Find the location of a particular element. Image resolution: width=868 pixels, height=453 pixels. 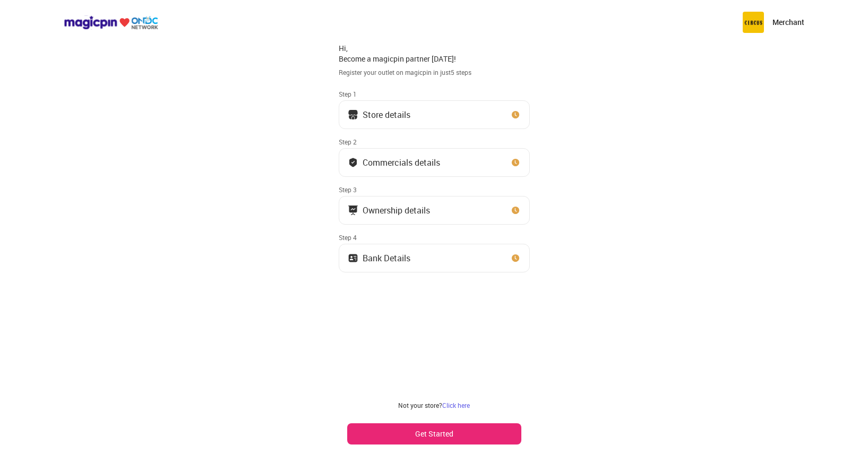

img: commercials_icon.983f7837.svg is located at coordinates (353, 210).